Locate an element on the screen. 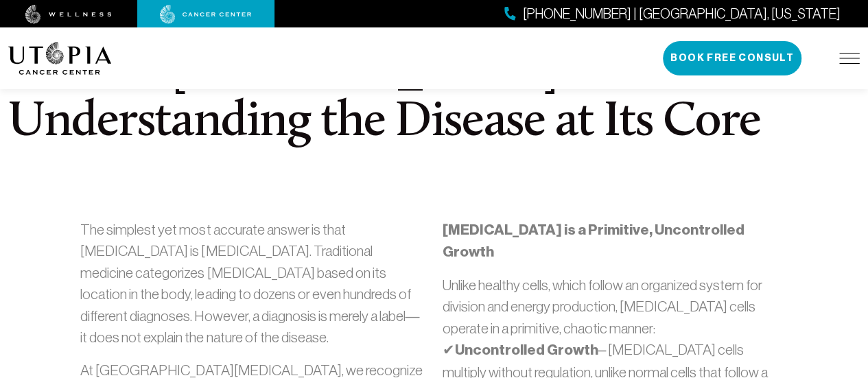 The height and width of the screenshot is (378, 868). img: logo is located at coordinates (60, 58).